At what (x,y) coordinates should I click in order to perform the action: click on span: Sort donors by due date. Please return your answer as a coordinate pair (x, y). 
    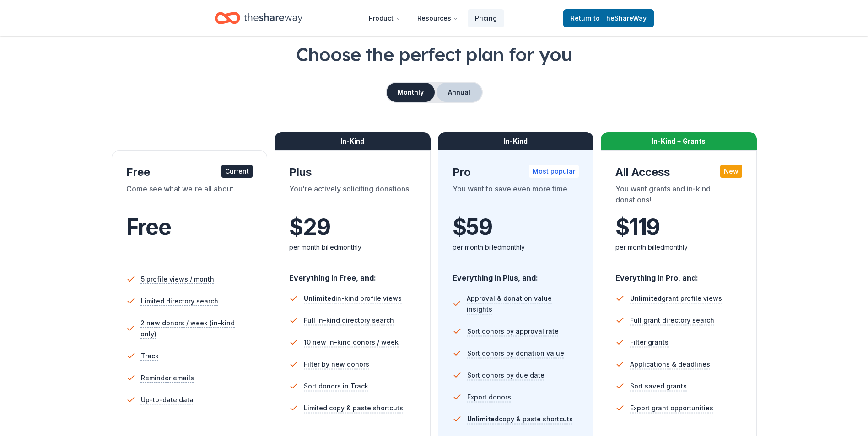
    Looking at the image, I should click on (506, 375).